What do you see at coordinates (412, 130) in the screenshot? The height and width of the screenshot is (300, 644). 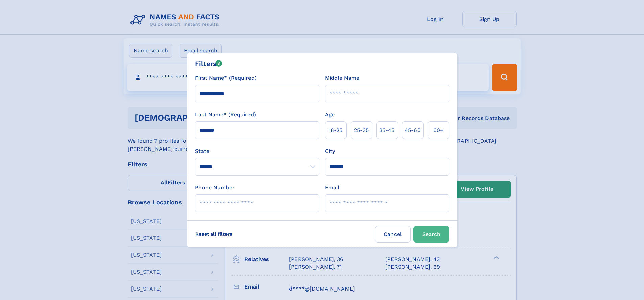 I see `span: 45‑60` at bounding box center [412, 130].